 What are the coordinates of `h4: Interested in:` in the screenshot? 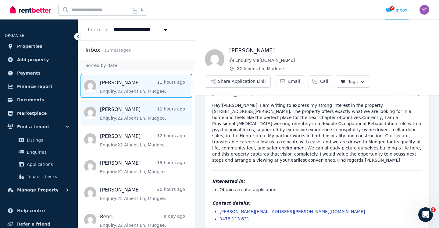 It's located at (317, 181).